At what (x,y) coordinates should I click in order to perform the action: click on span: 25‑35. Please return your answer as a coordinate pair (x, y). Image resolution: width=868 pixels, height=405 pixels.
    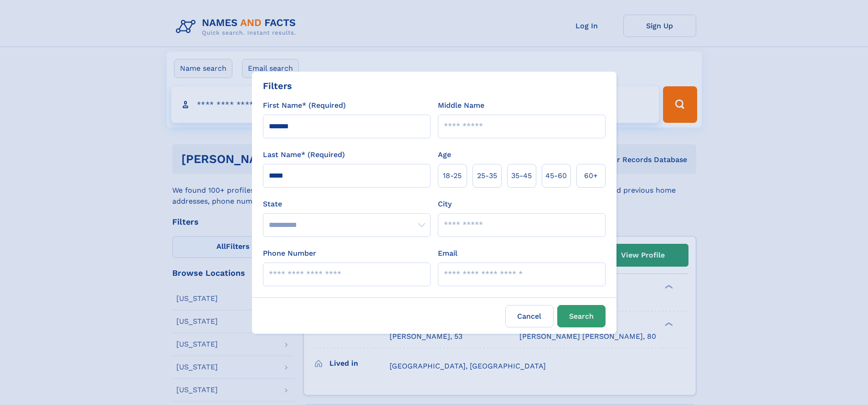
    Looking at the image, I should click on (487, 176).